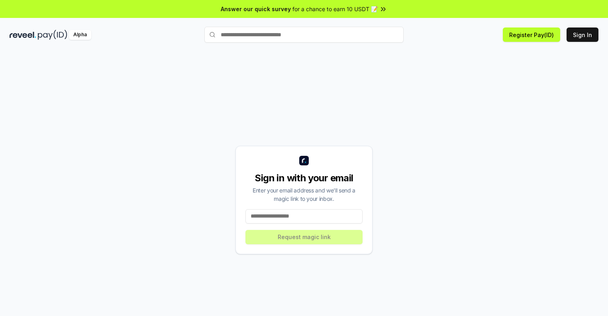 The height and width of the screenshot is (316, 608). What do you see at coordinates (23, 35) in the screenshot?
I see `img: reveel_dark` at bounding box center [23, 35].